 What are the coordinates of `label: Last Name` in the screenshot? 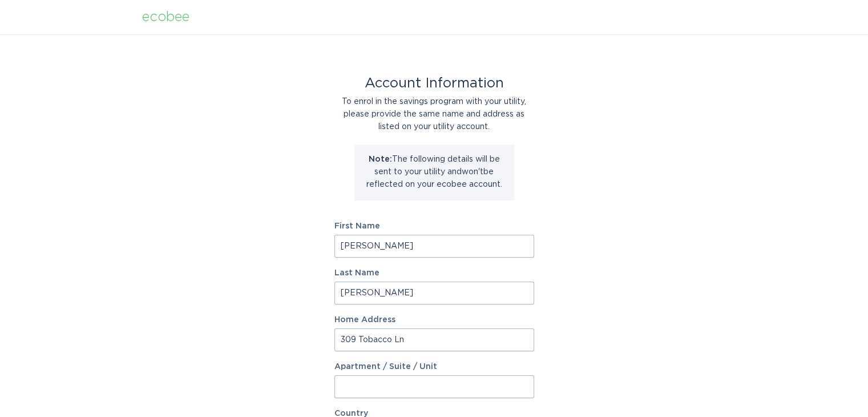 It's located at (434, 273).